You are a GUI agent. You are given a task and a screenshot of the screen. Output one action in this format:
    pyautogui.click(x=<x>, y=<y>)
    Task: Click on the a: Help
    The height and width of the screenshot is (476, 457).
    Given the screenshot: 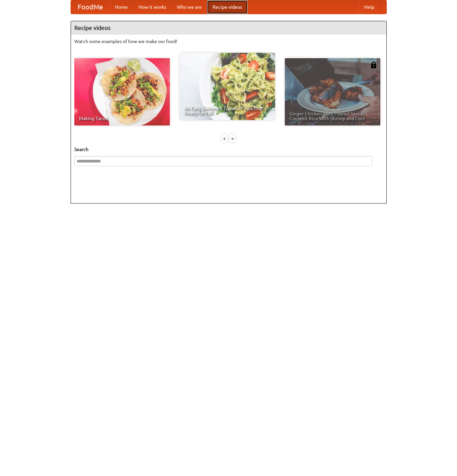 What is the action you would take?
    pyautogui.click(x=369, y=7)
    